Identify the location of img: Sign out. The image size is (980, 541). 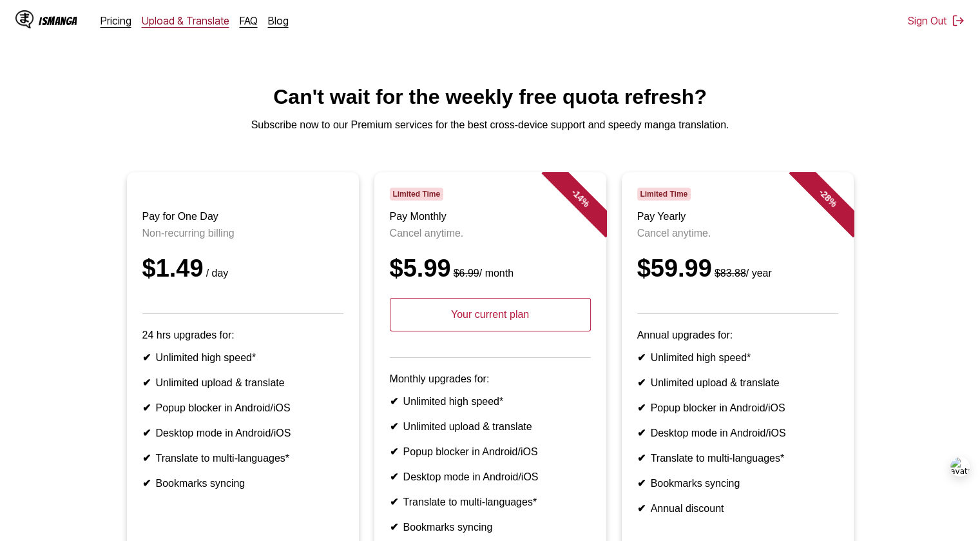
(958, 21).